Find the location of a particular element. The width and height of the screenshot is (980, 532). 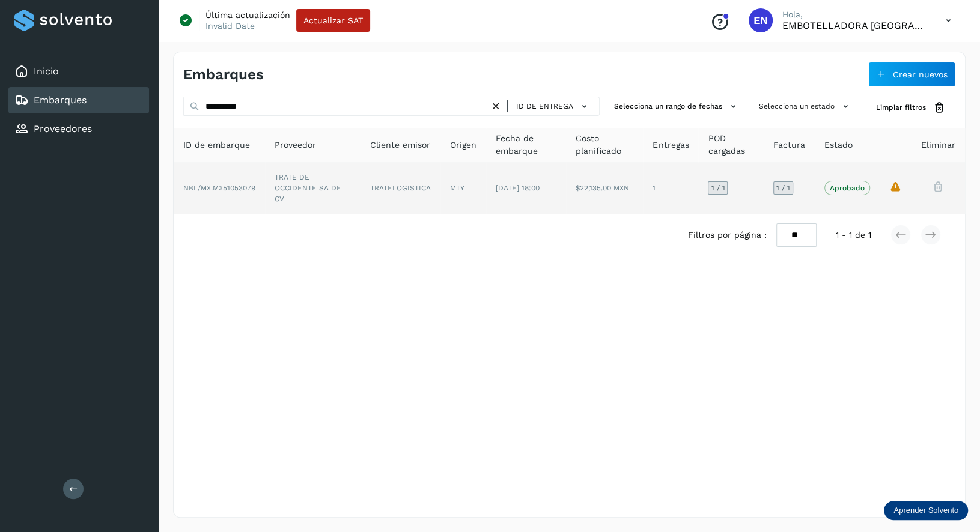

span: Factura is located at coordinates (789, 145).